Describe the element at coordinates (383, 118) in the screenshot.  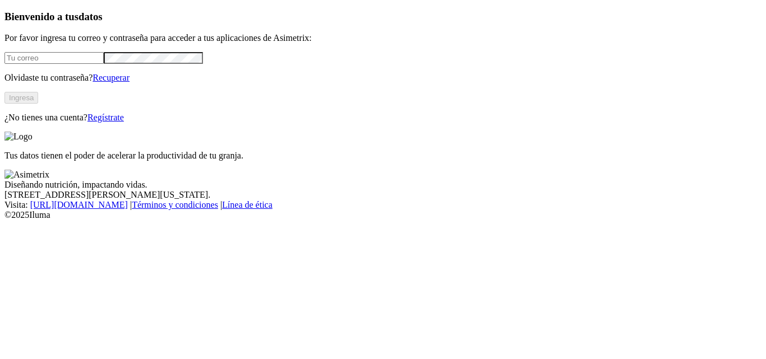
I see `p: ¿No tienes una cuenta?` at that location.